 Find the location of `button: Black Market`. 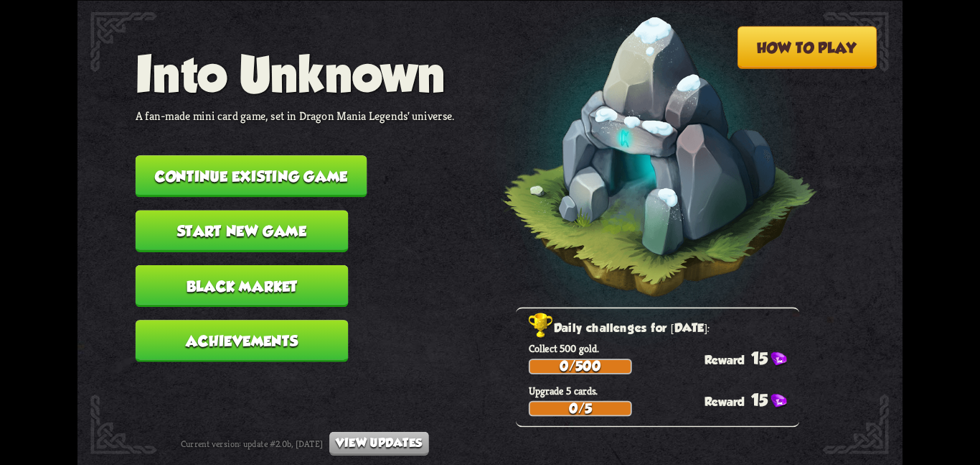

button: Black Market is located at coordinates (242, 285).